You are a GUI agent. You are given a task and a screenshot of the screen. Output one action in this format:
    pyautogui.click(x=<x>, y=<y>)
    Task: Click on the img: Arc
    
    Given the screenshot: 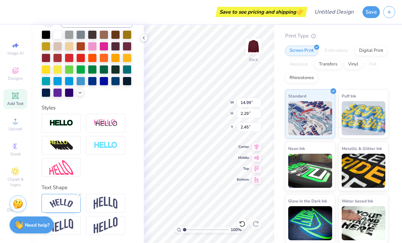 What is the action you would take?
    pyautogui.click(x=61, y=203)
    